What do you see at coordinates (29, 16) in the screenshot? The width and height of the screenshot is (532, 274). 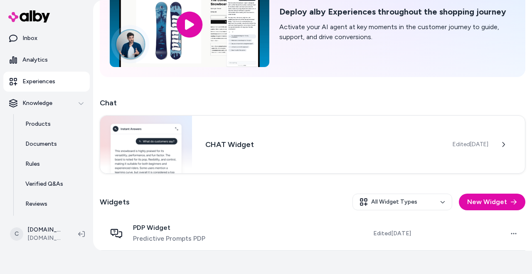 I see `img: alby Logo` at bounding box center [29, 16].